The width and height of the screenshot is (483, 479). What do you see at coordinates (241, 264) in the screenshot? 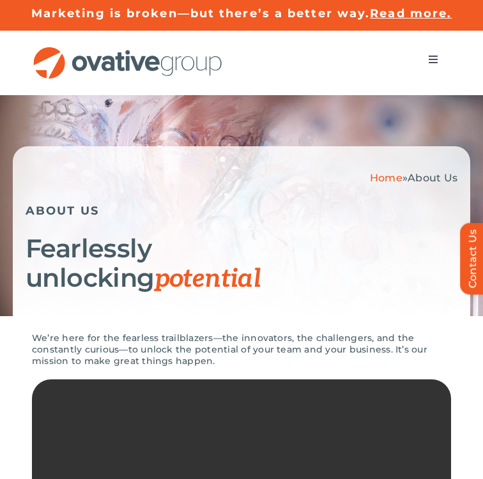
I see `h1: Fearlessly unlocking` at bounding box center [241, 264].